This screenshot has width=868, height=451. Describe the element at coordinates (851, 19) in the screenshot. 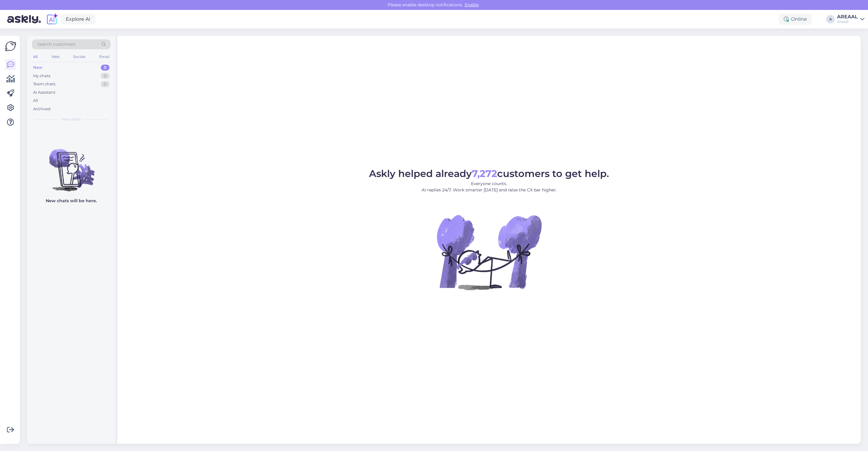

I see `a: AREAALAreaal` at that location.